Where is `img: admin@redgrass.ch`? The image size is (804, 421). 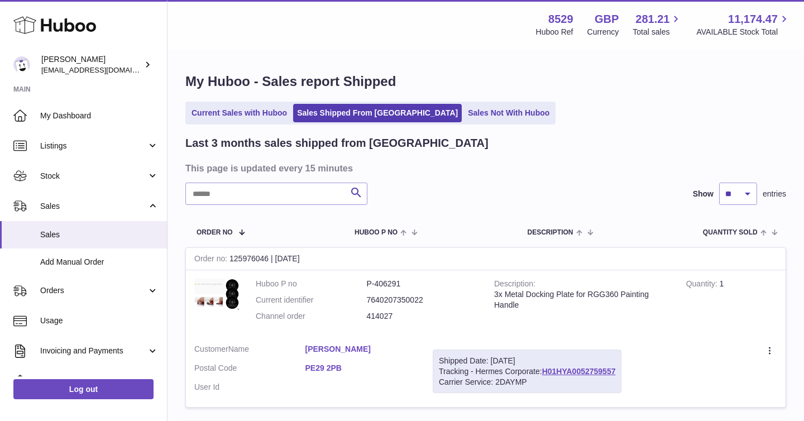 img: admin@redgrass.ch is located at coordinates (22, 65).